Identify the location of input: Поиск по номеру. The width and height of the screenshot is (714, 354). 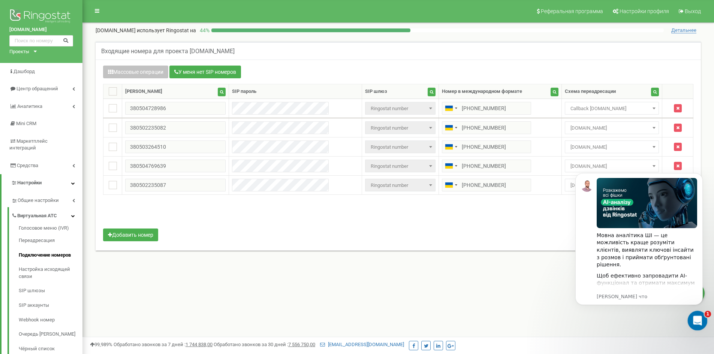
(41, 41).